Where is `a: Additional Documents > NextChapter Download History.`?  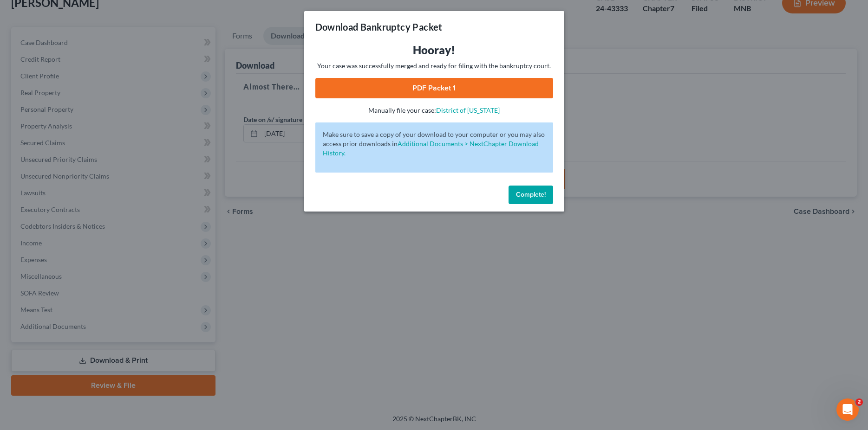
a: Additional Documents > NextChapter Download History. is located at coordinates (430, 148).